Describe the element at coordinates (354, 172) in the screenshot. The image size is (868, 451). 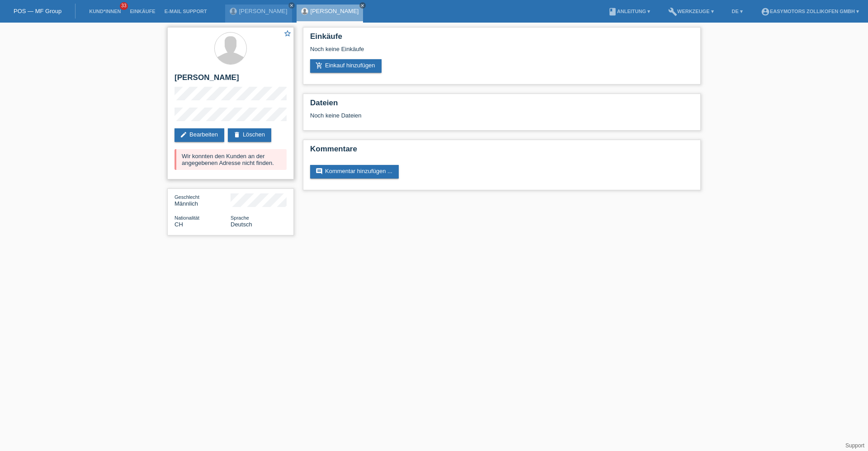
I see `a: commentKommentar hinzufügen ...` at that location.